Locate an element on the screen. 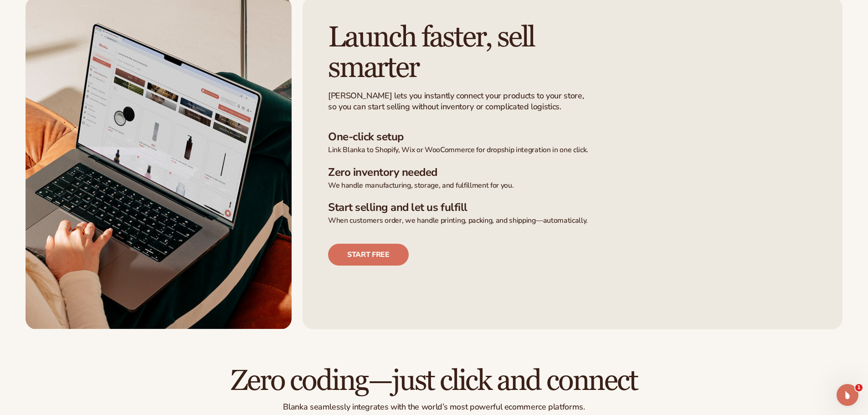  a: Start free is located at coordinates (369, 255).